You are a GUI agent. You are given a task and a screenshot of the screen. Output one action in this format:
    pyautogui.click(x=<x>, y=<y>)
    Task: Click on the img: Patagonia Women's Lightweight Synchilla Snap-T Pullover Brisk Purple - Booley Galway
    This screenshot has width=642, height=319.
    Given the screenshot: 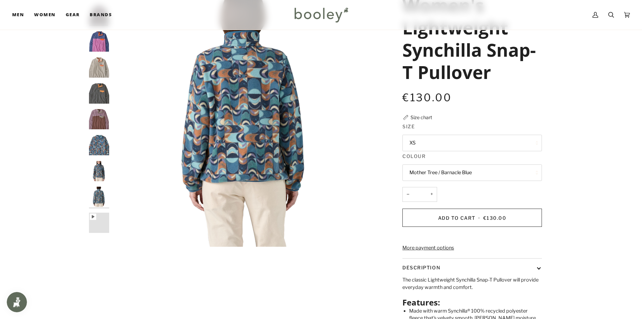 What is the action you would take?
    pyautogui.click(x=99, y=41)
    